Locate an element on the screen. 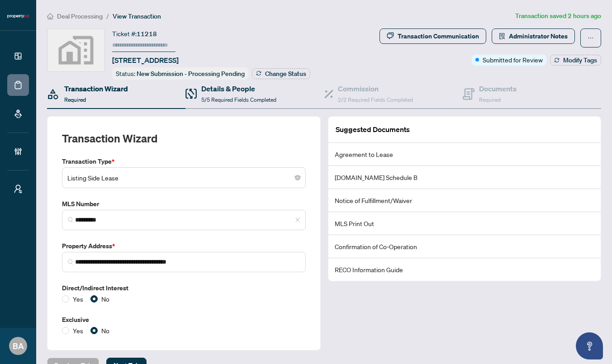  label: Transaction Type is located at coordinates (184, 162).